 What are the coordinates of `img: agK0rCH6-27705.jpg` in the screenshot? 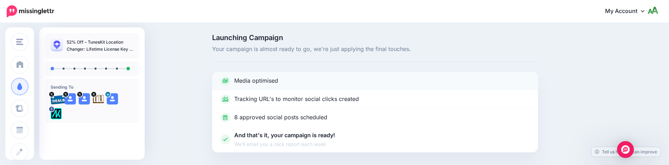 It's located at (98, 99).